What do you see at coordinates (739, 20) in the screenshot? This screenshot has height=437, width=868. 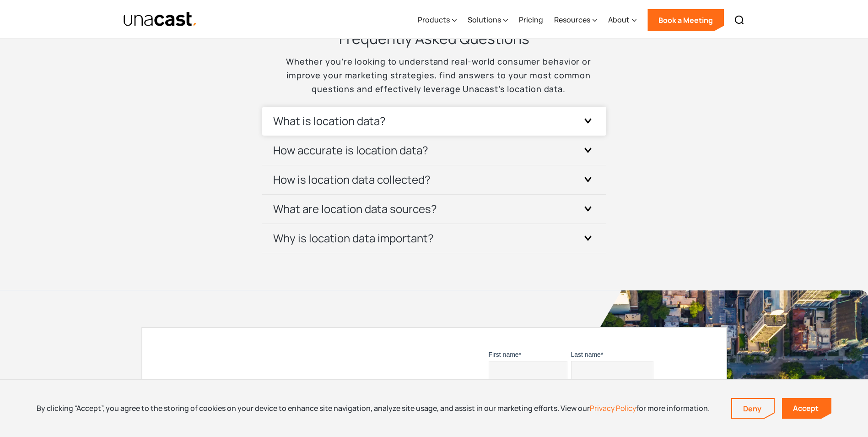 I see `img: Search icon` at bounding box center [739, 20].